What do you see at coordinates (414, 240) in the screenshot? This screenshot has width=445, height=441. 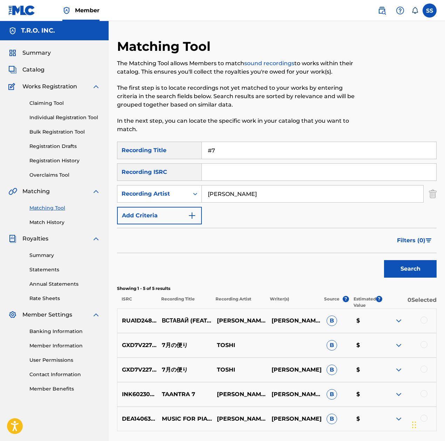 I see `button: Filters (0)` at bounding box center [414, 240].